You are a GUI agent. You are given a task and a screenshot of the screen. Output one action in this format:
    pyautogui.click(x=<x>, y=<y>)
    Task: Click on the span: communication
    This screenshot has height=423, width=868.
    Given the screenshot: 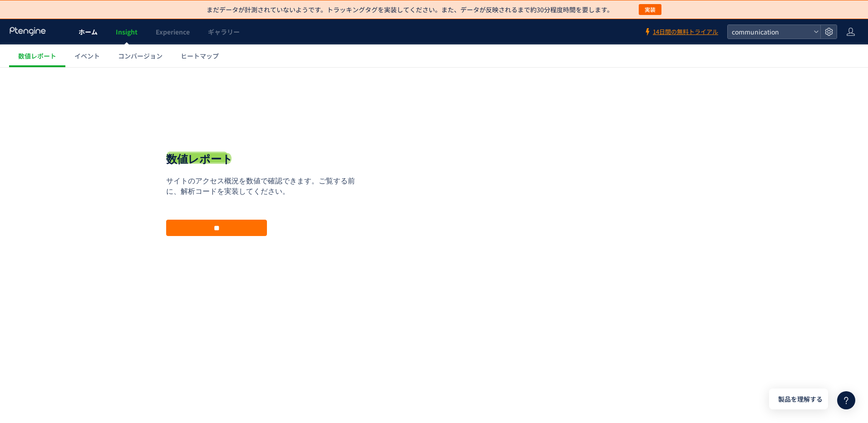 What is the action you would take?
    pyautogui.click(x=770, y=32)
    